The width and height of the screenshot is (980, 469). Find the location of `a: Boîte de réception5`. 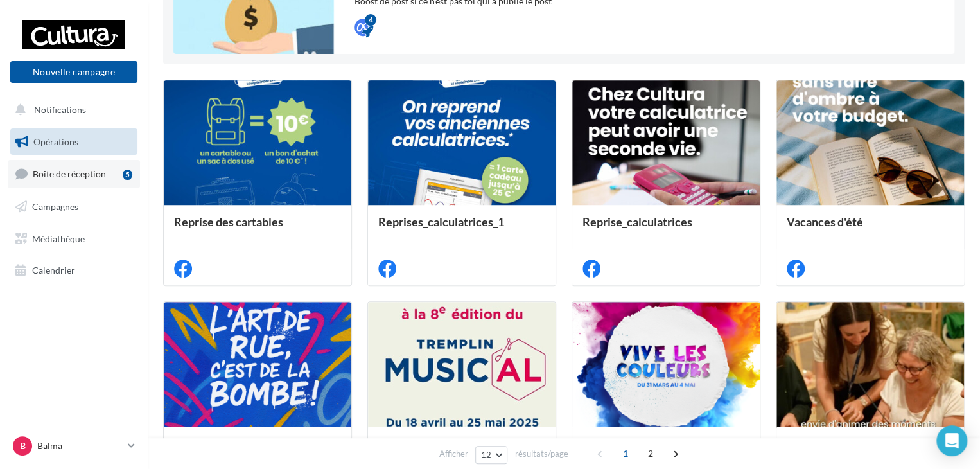

a: Boîte de réception5 is located at coordinates (74, 173).